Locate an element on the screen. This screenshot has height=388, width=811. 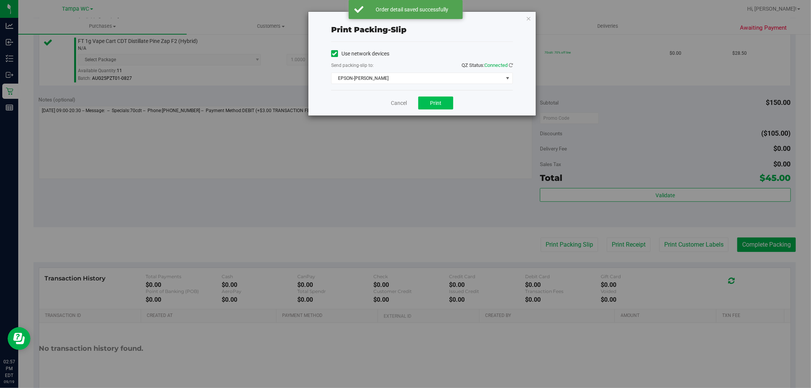
a: Cancel is located at coordinates (399, 103).